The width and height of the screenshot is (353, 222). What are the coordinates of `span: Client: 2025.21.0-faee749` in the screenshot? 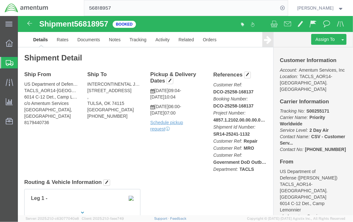 It's located at (103, 218).